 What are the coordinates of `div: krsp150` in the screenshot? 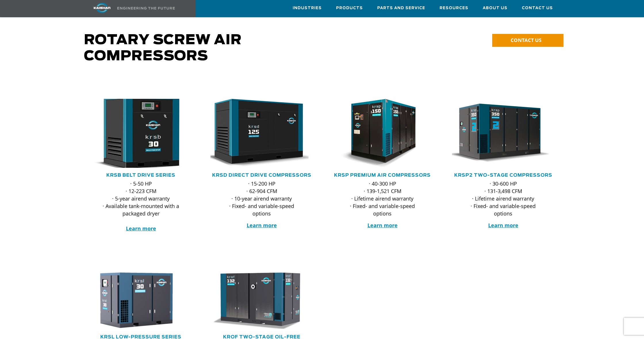 It's located at (382, 133).